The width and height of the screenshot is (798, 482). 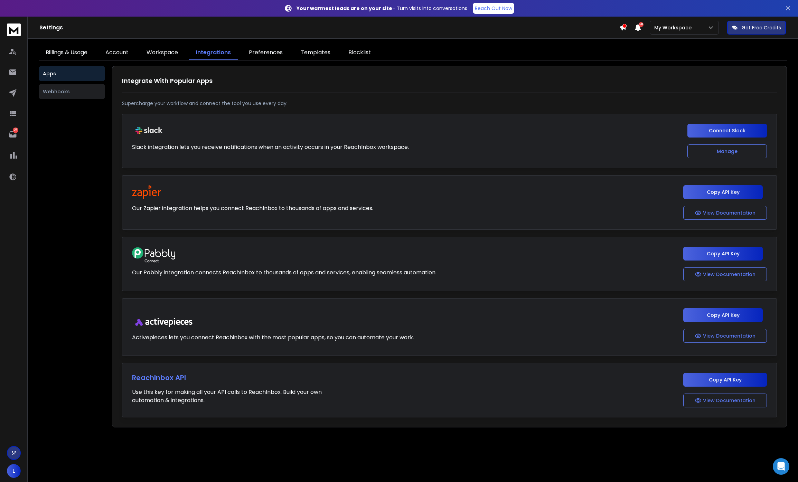 What do you see at coordinates (266, 53) in the screenshot?
I see `a: Preferences` at bounding box center [266, 53].